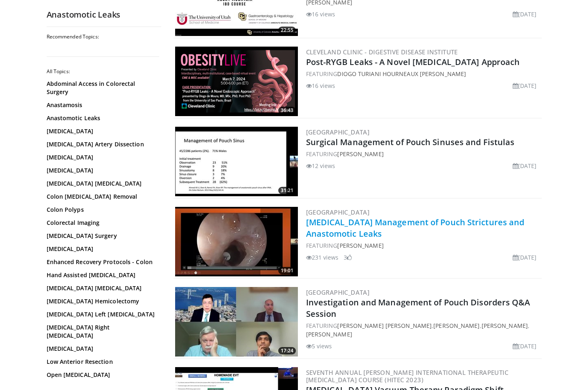 This screenshot has width=588, height=390. I want to click on img: 6b934913-9f9d-4553-94af-536130f6afa2.300x170_q85_crop-smart_upscale.jpg, so click(237, 321).